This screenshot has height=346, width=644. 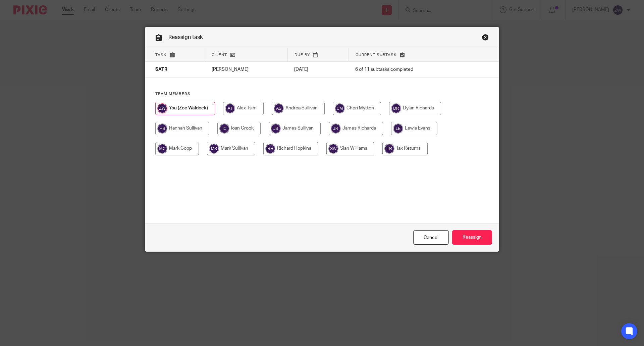 I want to click on span: Due by, so click(x=302, y=55).